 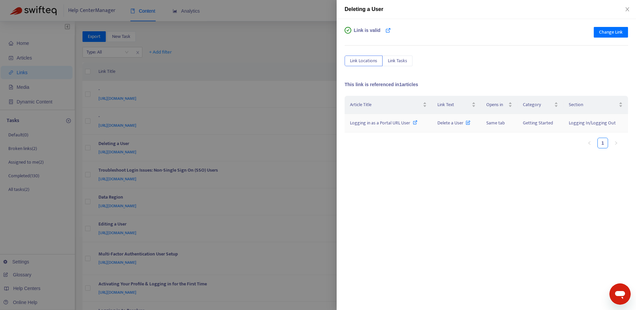 What do you see at coordinates (386, 105) in the screenshot?
I see `span: Article Title` at bounding box center [386, 105].